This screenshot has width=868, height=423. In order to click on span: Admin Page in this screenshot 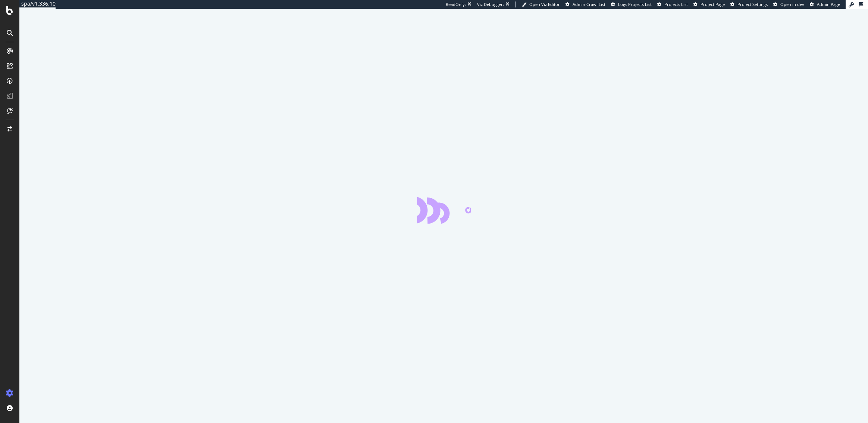, I will do `click(828, 4)`.